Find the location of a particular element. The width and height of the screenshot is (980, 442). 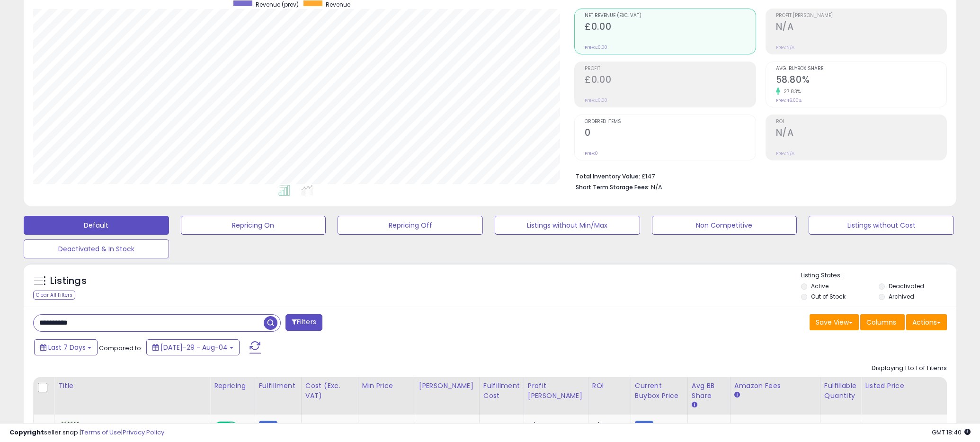

label: Out of Stock is located at coordinates (828, 297).